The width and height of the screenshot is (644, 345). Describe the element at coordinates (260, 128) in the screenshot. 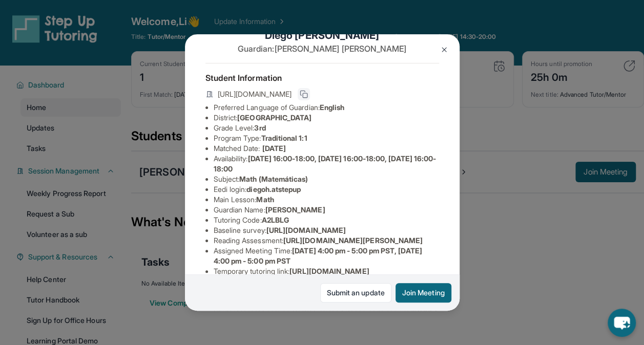

I see `span: 3rd` at that location.